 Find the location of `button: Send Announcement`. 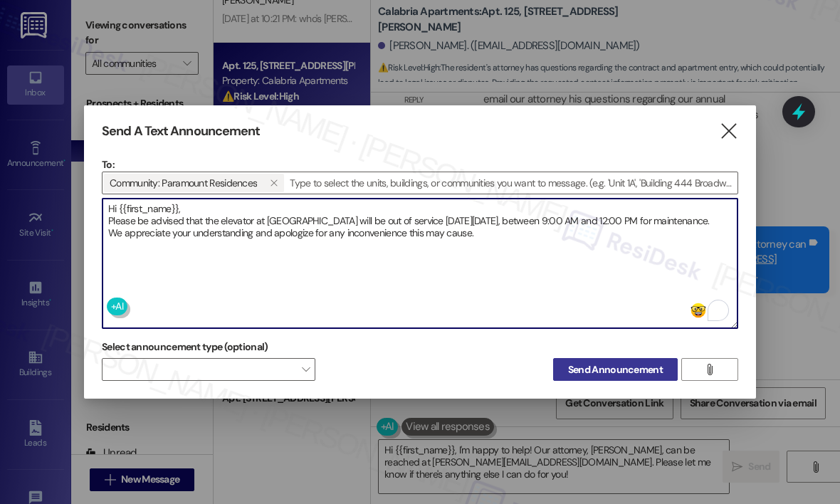

button: Send Announcement is located at coordinates (616, 369).